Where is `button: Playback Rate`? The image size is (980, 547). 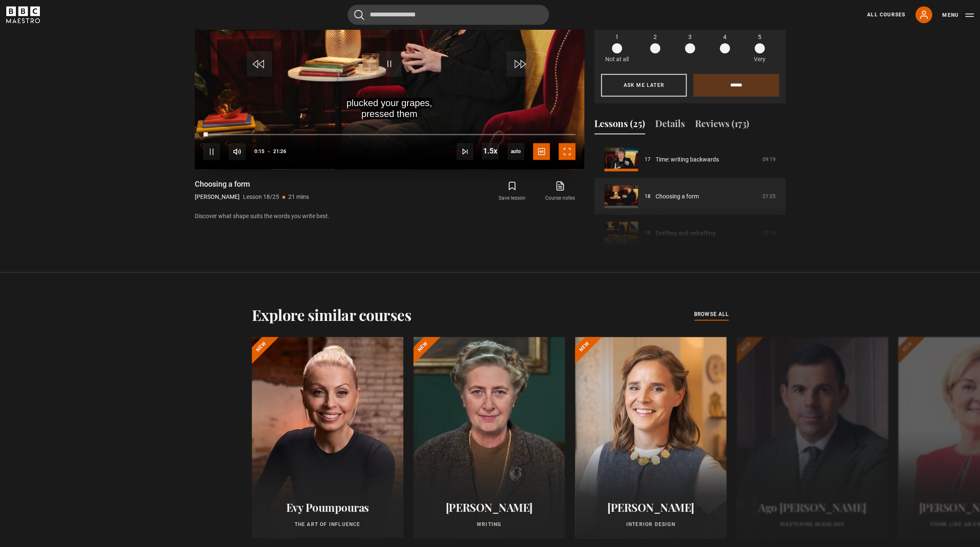 button: Playback Rate is located at coordinates (490, 151).